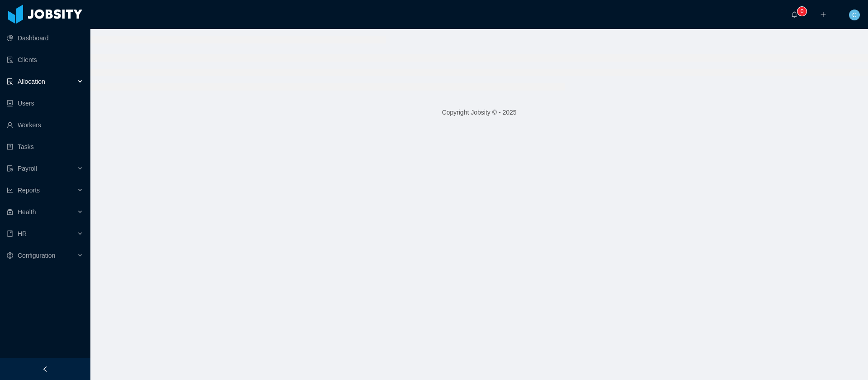 The image size is (868, 380). Describe the element at coordinates (45, 147) in the screenshot. I see `a: icon: profileTasks` at that location.